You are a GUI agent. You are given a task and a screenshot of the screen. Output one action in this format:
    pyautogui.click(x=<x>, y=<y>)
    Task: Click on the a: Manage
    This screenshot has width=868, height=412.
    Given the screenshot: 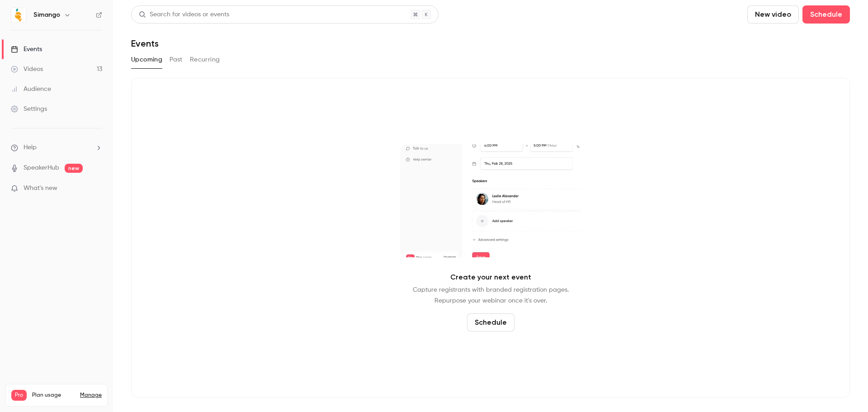 What is the action you would take?
    pyautogui.click(x=91, y=395)
    